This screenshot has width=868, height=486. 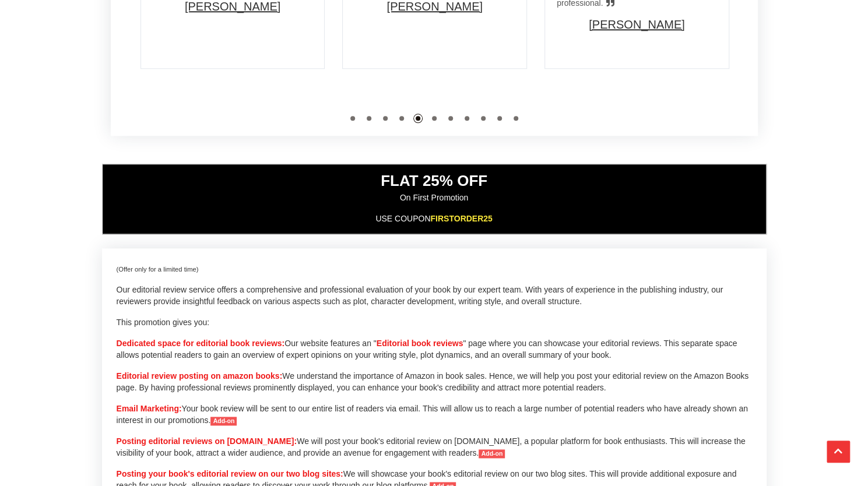 What do you see at coordinates (157, 269) in the screenshot?
I see `small: (Offer only for a limited time)` at bounding box center [157, 269].